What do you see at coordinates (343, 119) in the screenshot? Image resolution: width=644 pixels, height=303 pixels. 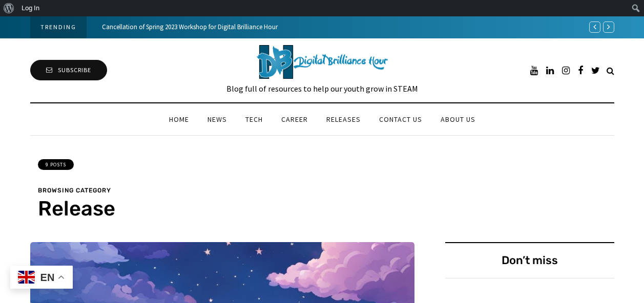 I see `a: Releases` at bounding box center [343, 119].